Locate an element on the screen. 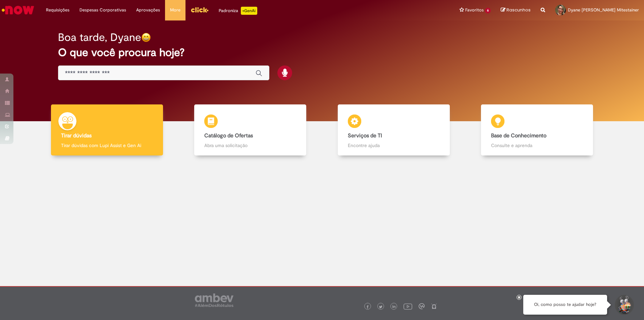  div: Oi, como posso te ajudar hoje? is located at coordinates (565, 304).